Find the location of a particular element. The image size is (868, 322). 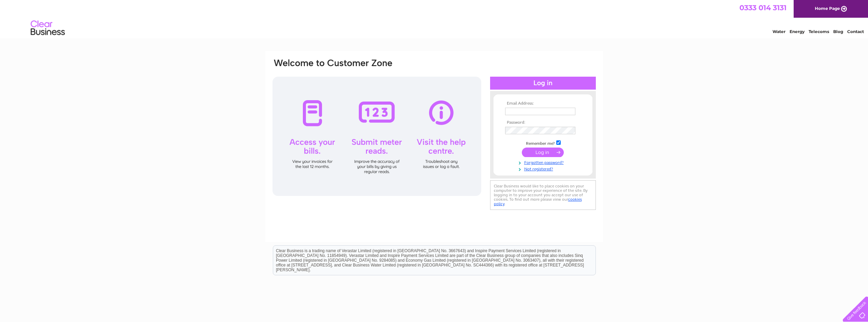

a: Blog is located at coordinates (838, 31).